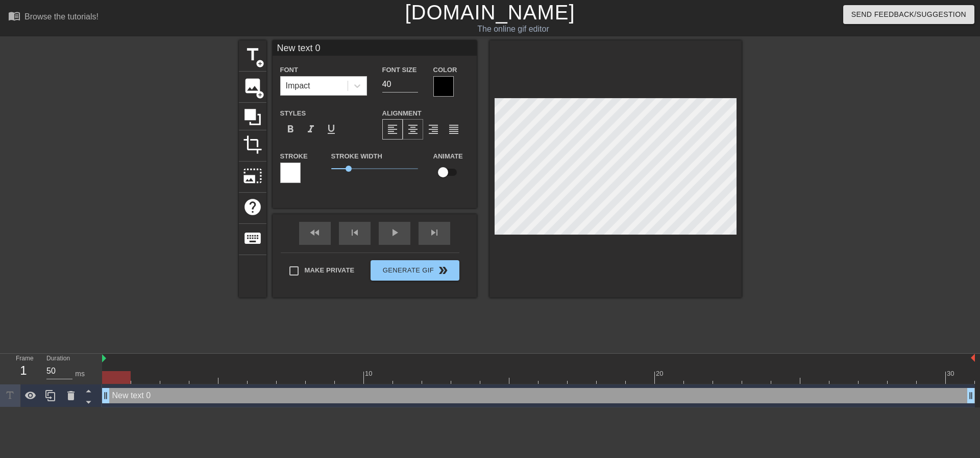 This screenshot has height=458, width=980. I want to click on a: Browse the tutorials!, so click(53, 18).